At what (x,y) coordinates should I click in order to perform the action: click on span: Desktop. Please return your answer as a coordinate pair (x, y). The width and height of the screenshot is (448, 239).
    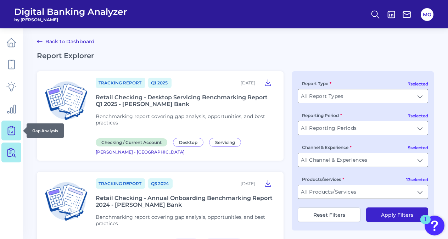
    Looking at the image, I should click on (188, 142).